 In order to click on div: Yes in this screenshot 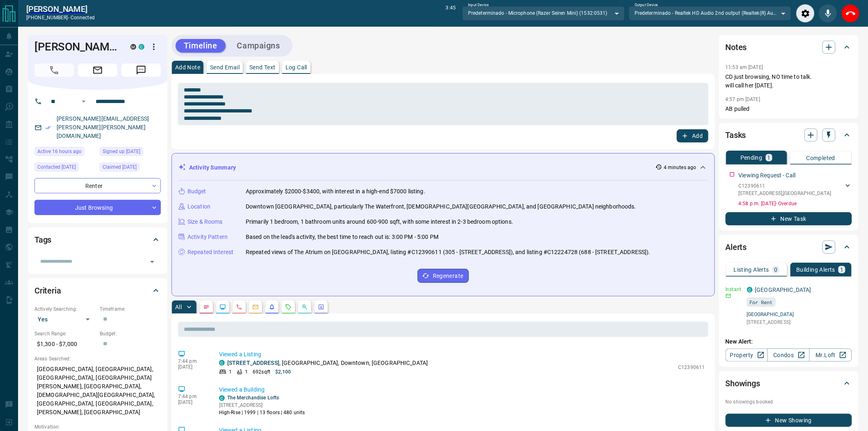, I will do `click(65, 320)`.